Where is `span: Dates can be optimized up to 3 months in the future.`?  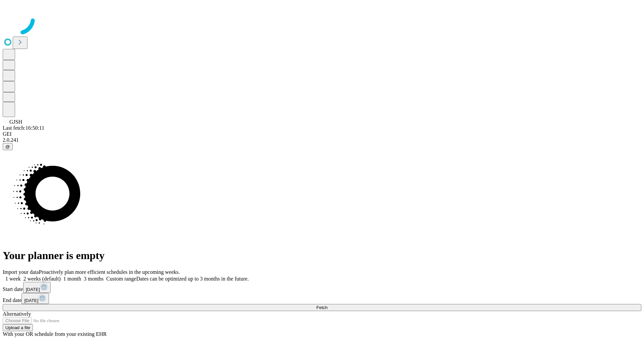
span: Dates can be optimized up to 3 months in the future. is located at coordinates (192, 279).